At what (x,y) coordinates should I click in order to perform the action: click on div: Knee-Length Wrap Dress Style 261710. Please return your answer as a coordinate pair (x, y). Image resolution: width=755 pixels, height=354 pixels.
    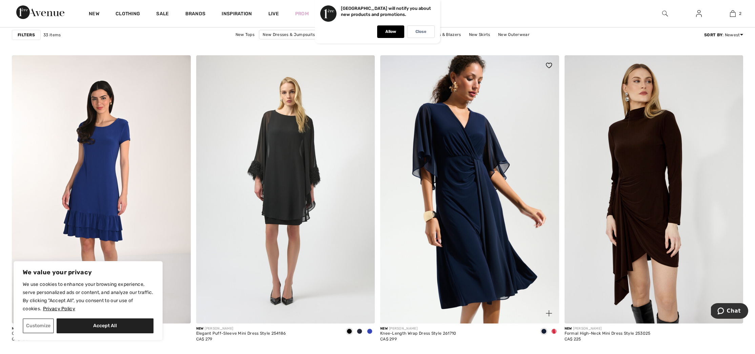
    Looking at the image, I should click on (418, 333).